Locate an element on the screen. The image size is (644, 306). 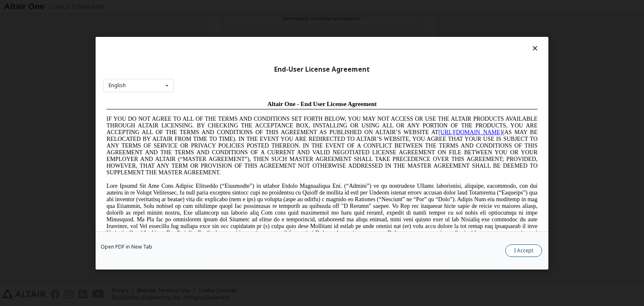
span: Altair One - End User License Agreement is located at coordinates (219, 6).